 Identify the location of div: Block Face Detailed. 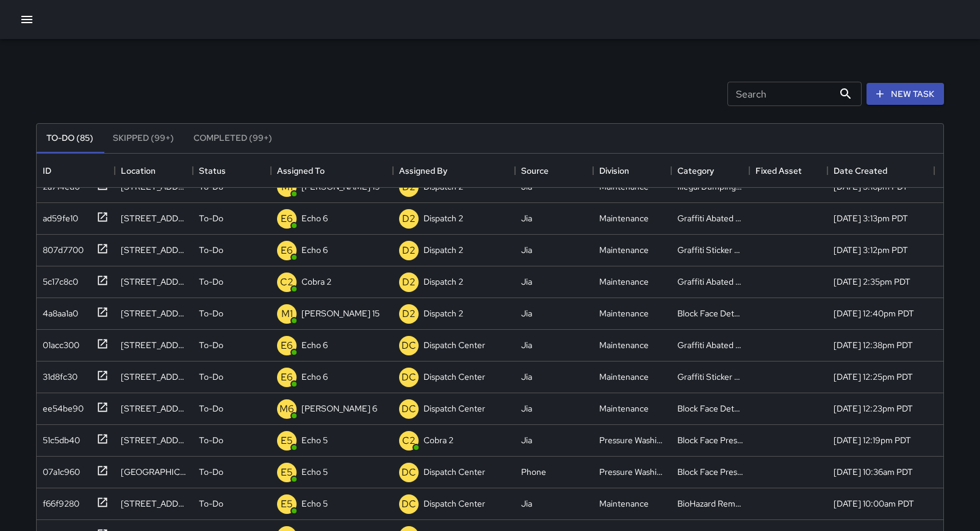
(710, 314).